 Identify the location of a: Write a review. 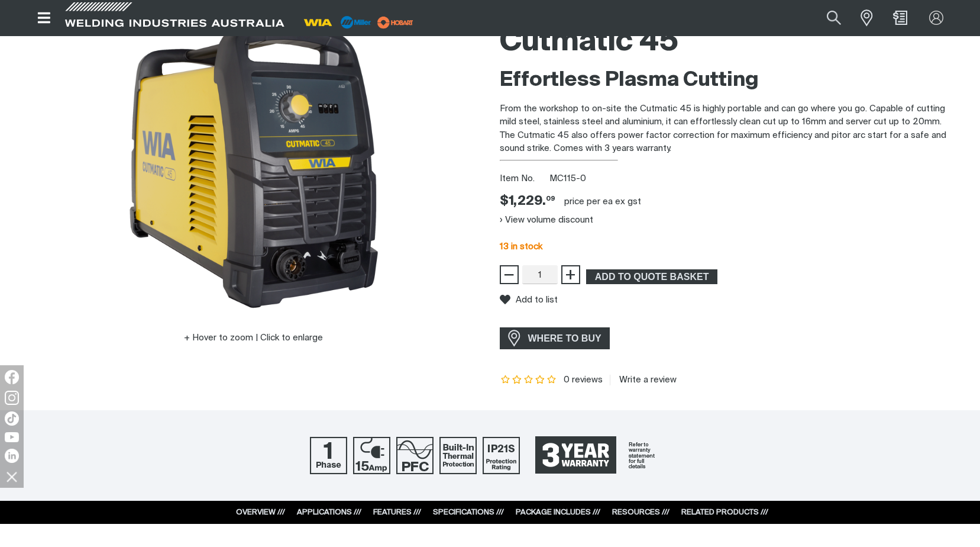
(643, 380).